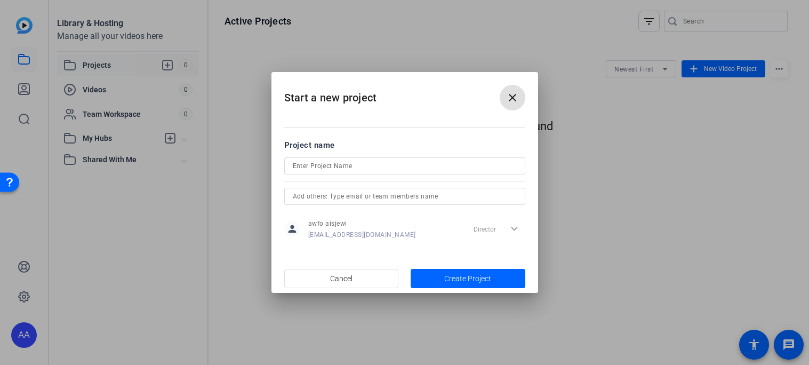 Image resolution: width=809 pixels, height=365 pixels. Describe the element at coordinates (341, 278) in the screenshot. I see `span: Cancel` at that location.